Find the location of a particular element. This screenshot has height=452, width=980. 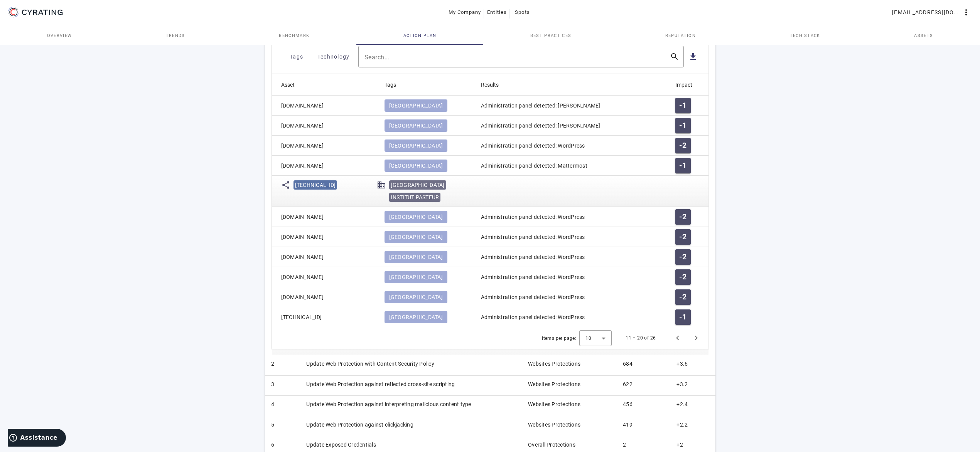

td: 5 is located at coordinates (283, 426).